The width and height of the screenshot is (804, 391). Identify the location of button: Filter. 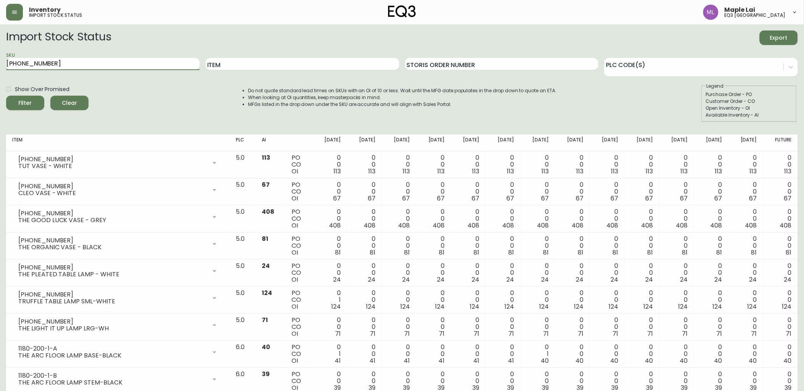
(25, 103).